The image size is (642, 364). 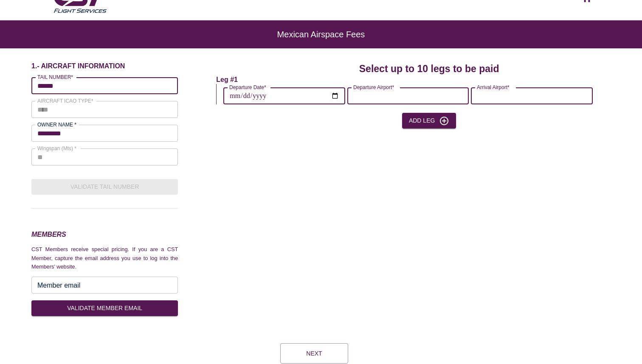 I want to click on label: Arrival Airport*, so click(x=493, y=87).